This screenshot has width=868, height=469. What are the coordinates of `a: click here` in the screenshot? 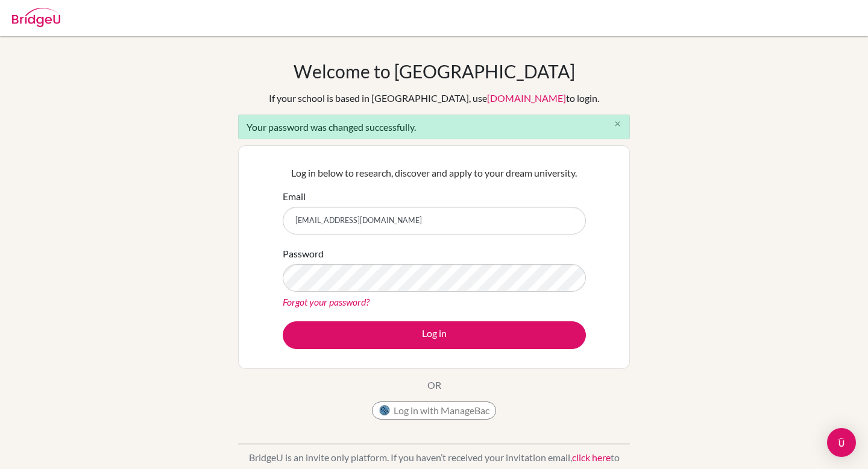 It's located at (591, 457).